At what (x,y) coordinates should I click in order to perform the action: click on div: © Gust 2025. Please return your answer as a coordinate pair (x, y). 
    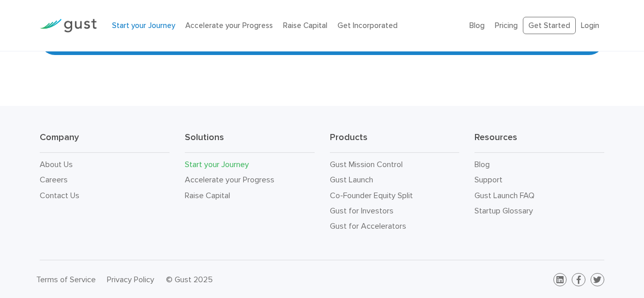
    Looking at the image, I should click on (240, 280).